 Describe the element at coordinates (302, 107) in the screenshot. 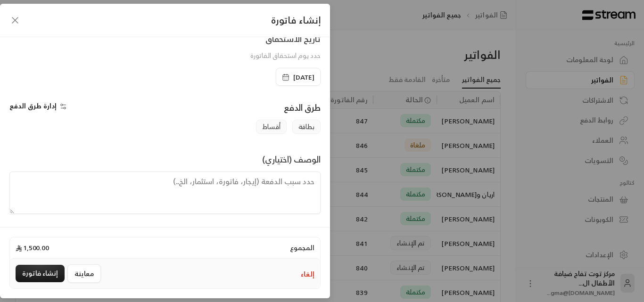

I see `span: طرق الدفع` at that location.